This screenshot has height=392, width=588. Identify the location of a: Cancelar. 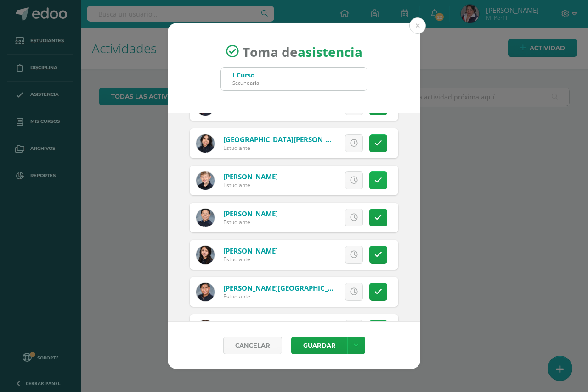
(253, 346).